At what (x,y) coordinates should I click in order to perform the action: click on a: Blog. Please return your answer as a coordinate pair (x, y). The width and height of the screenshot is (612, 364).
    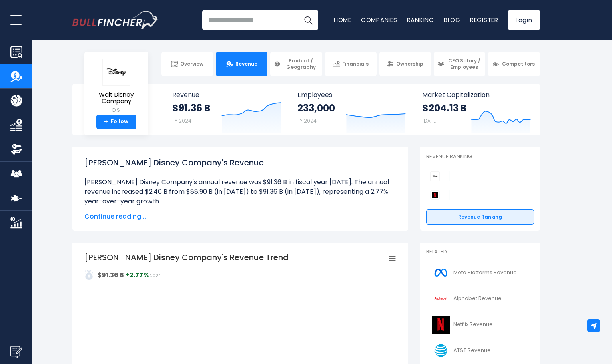
    Looking at the image, I should click on (452, 20).